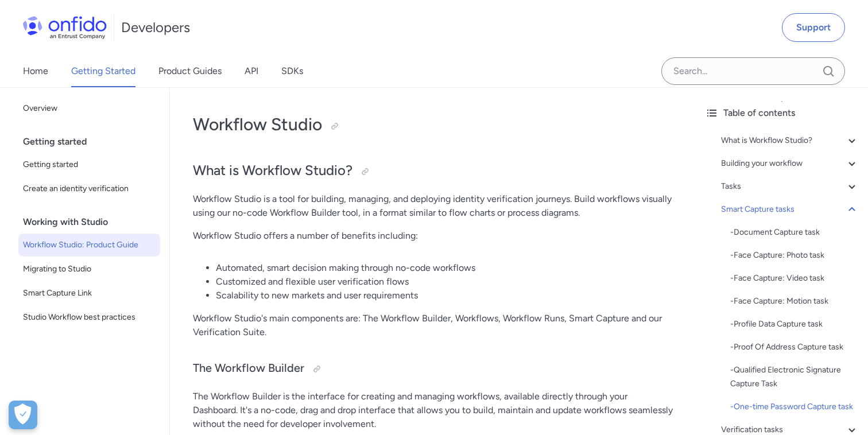  I want to click on div: What is Workflow Studio?, so click(790, 141).